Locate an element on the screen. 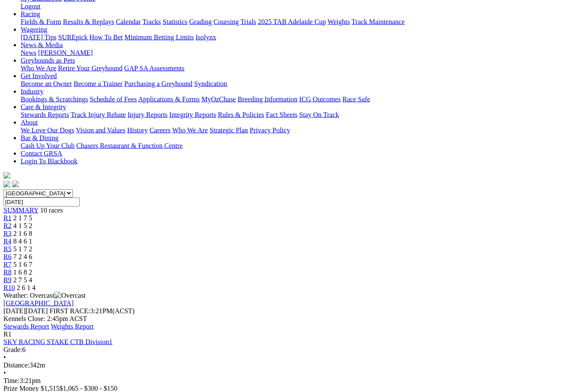 This screenshot has height=392, width=588. a: Chasers Restaurant & Function Centre is located at coordinates (129, 145).